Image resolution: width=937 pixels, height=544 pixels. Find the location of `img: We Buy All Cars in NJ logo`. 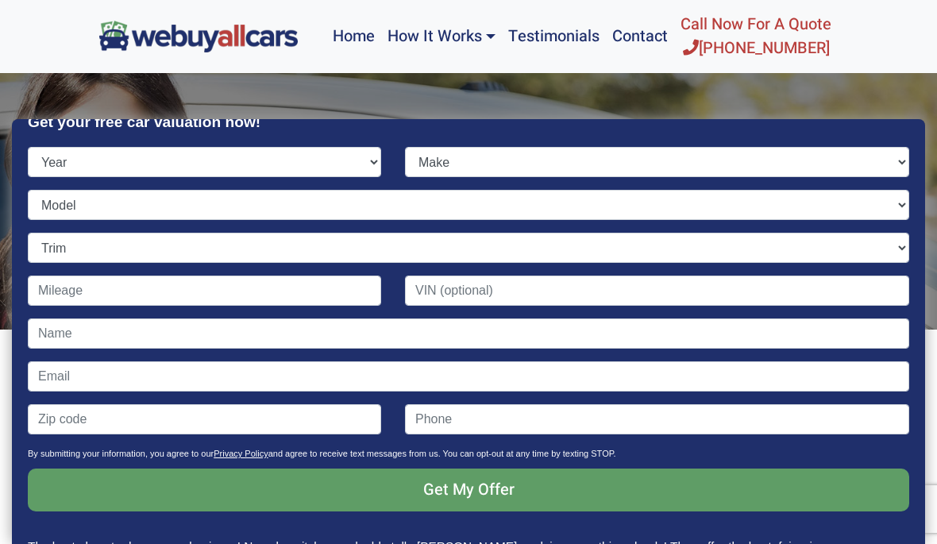

img: We Buy All Cars in NJ logo is located at coordinates (198, 36).